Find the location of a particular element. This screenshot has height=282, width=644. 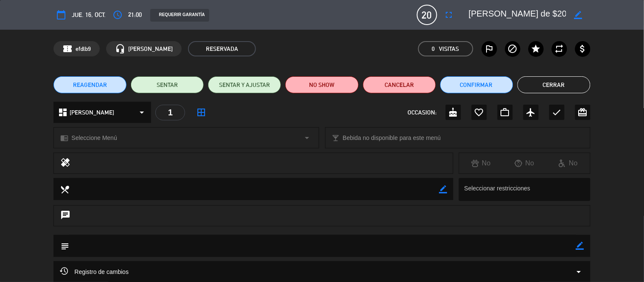

span: 20 is located at coordinates (427, 15).